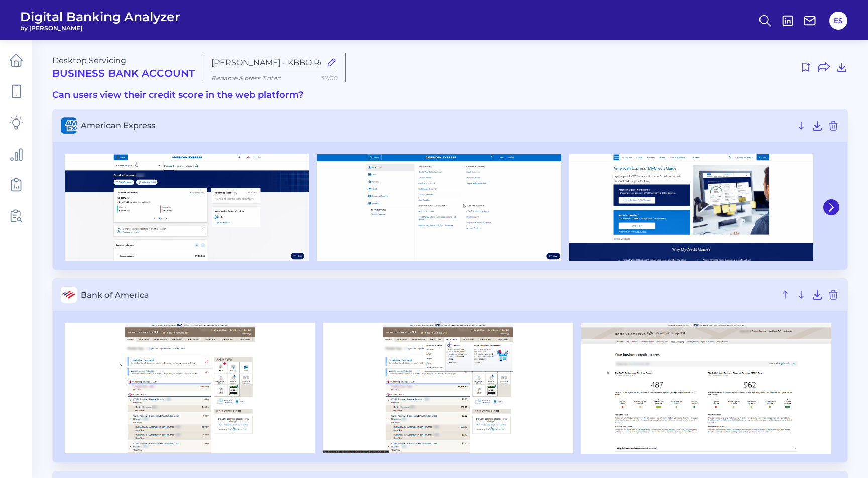  What do you see at coordinates (274, 78) in the screenshot?
I see `p: Rename & press 'Enter'` at bounding box center [274, 78].